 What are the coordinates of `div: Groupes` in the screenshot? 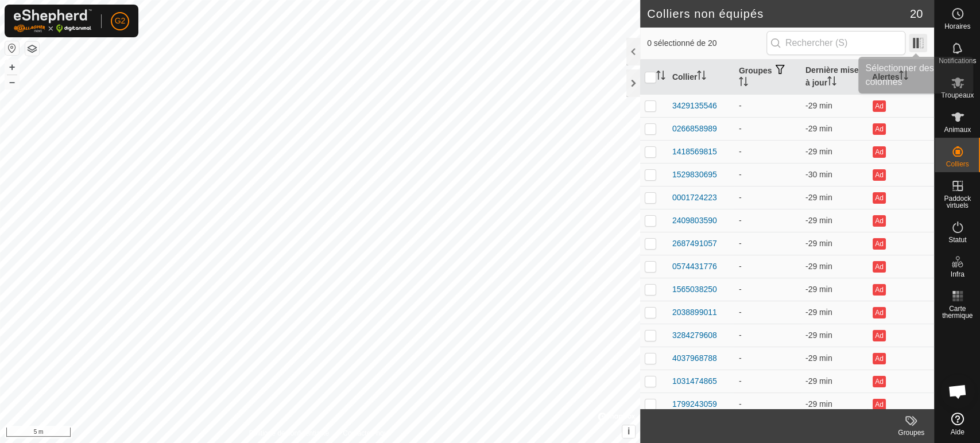 It's located at (911, 433).